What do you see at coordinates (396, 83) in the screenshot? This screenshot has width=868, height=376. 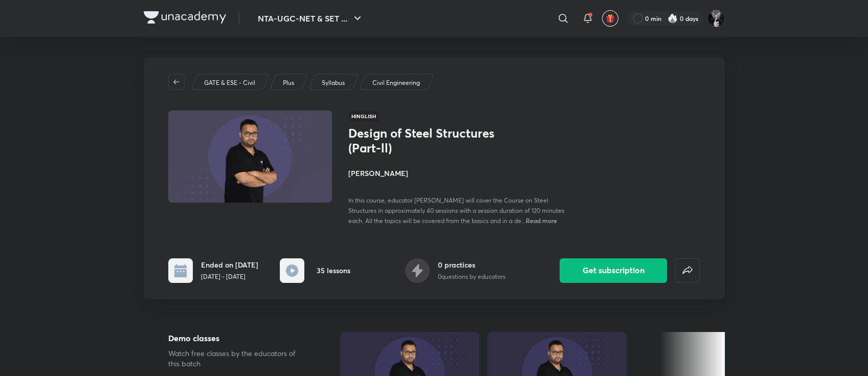 I see `p: Civil Engineering` at bounding box center [396, 83].